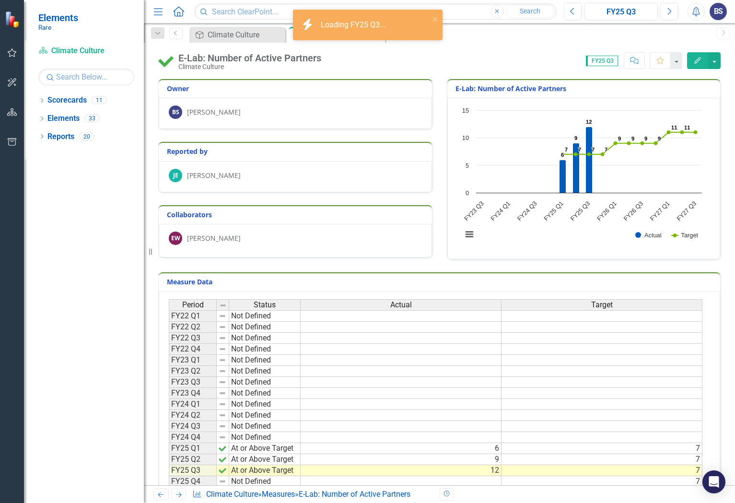  I want to click on td: FY25 Q2, so click(193, 459).